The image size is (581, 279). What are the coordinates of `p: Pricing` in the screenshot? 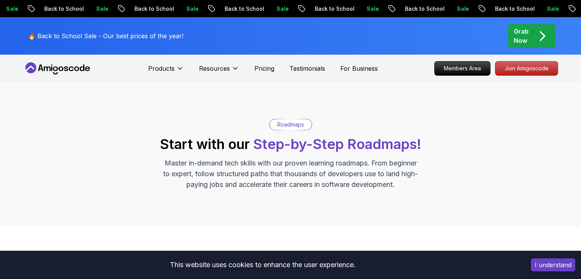 It's located at (264, 68).